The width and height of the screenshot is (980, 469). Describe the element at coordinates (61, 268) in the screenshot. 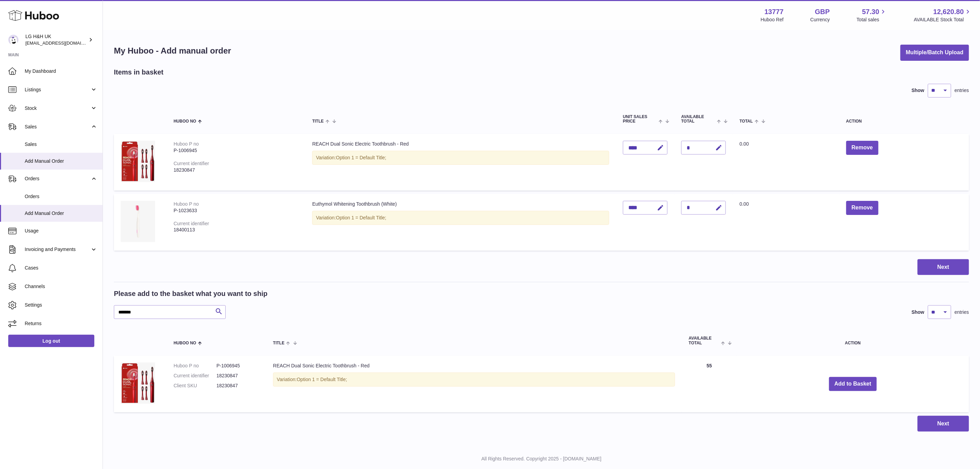

I see `span: Cases` at that location.